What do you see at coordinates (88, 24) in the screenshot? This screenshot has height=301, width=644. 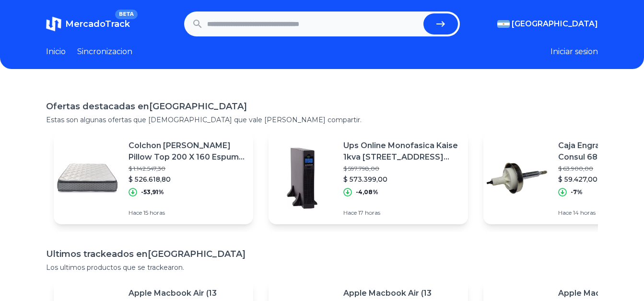 I see `a: MercadoTrackBETA` at bounding box center [88, 24].